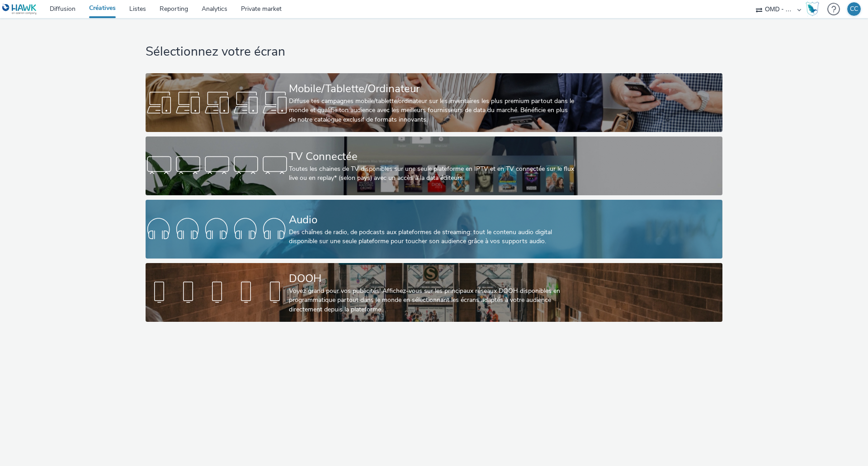 This screenshot has width=868, height=466. What do you see at coordinates (432, 157) in the screenshot?
I see `div: TV Connectée` at bounding box center [432, 157].